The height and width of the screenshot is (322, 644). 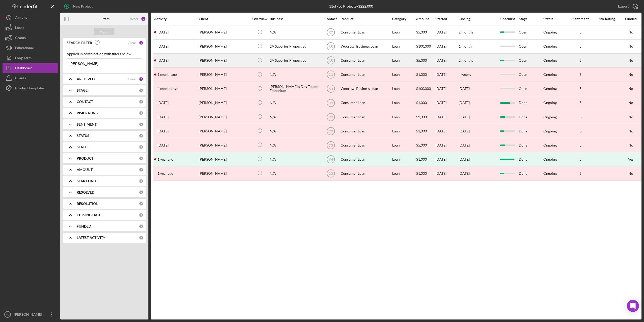 I want to click on div: $100,000, so click(x=425, y=46).